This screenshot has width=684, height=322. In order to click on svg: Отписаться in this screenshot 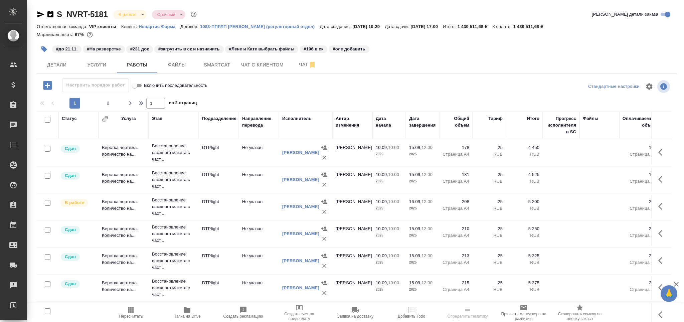, I will do `click(312, 65)`.